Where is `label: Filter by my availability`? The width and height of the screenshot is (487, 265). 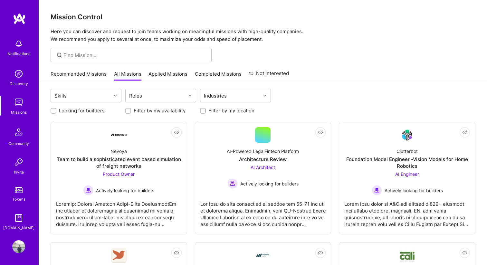
label: Filter by my availability is located at coordinates (160, 111).